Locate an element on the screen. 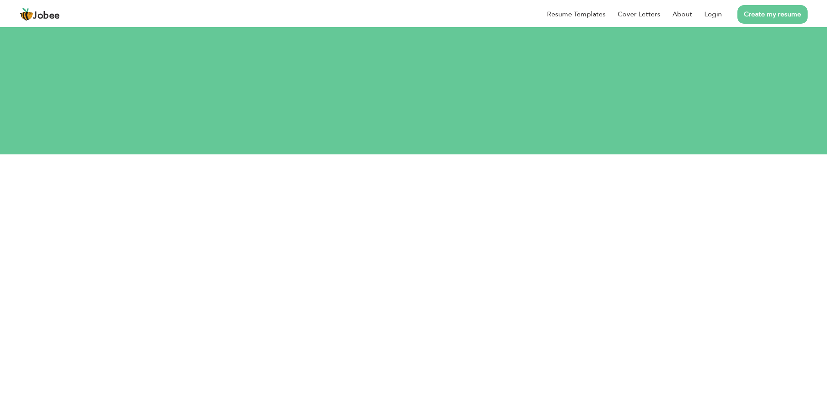  img: jobee.io is located at coordinates (26, 14).